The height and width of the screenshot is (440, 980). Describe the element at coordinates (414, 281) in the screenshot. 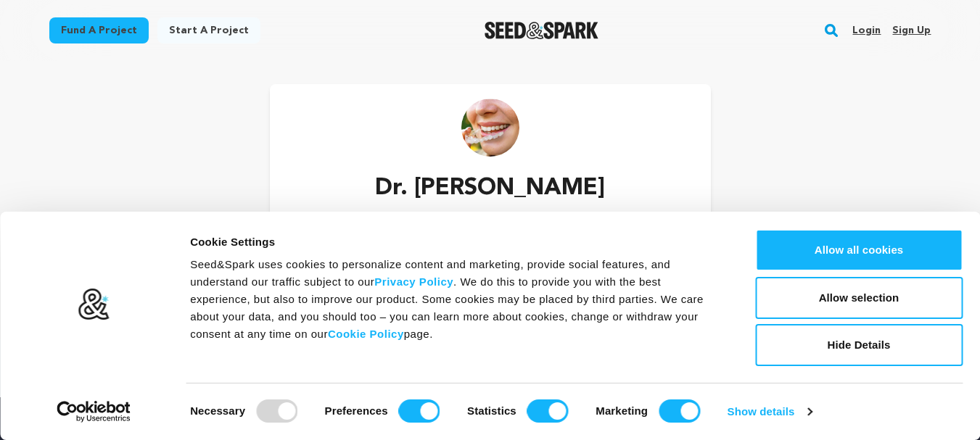

I see `a: Privacy Policy` at that location.